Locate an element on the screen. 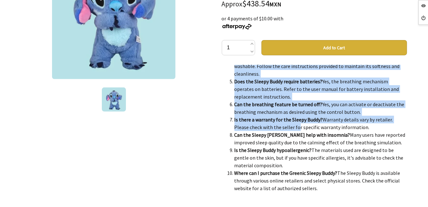 This screenshot has height=207, width=428. strong: Is the Sleepy Buddy hypoallergenic? is located at coordinates (273, 150).